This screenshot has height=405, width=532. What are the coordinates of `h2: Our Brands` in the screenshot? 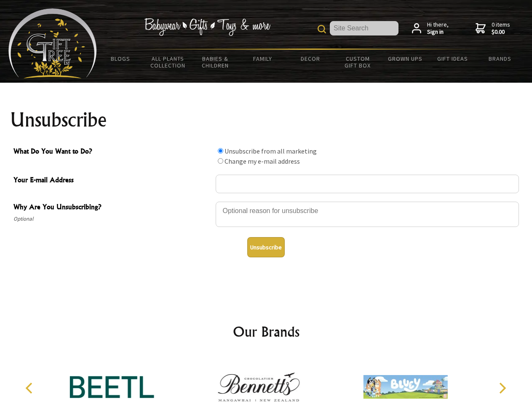 It's located at (266, 331).